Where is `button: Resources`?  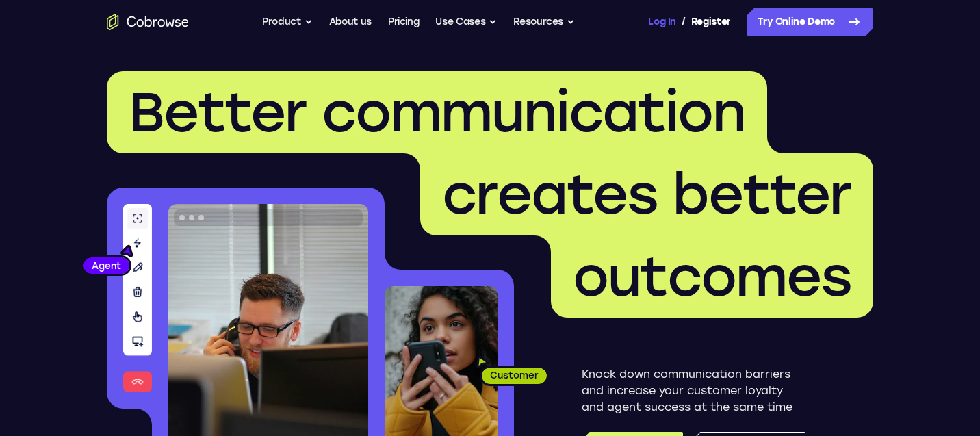 button: Resources is located at coordinates (544, 22).